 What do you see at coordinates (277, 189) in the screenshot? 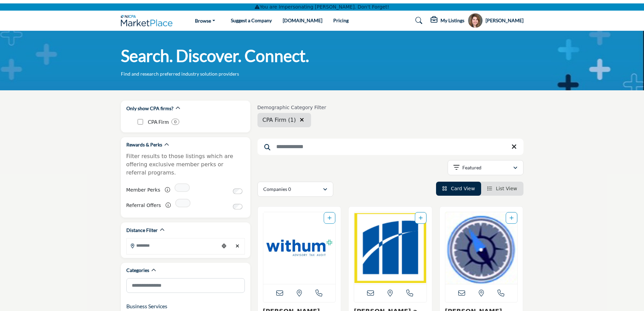
I see `p: Companies 0` at bounding box center [277, 189].